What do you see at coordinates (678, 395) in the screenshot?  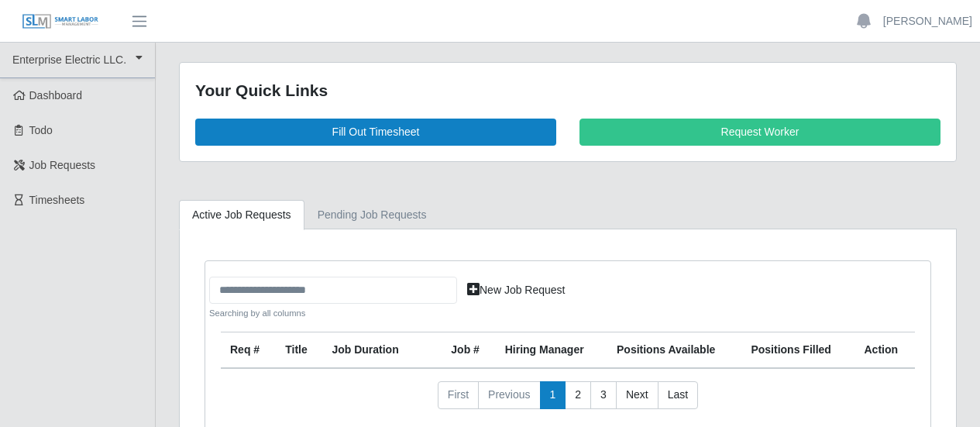 I see `a: Last` at bounding box center [678, 395].